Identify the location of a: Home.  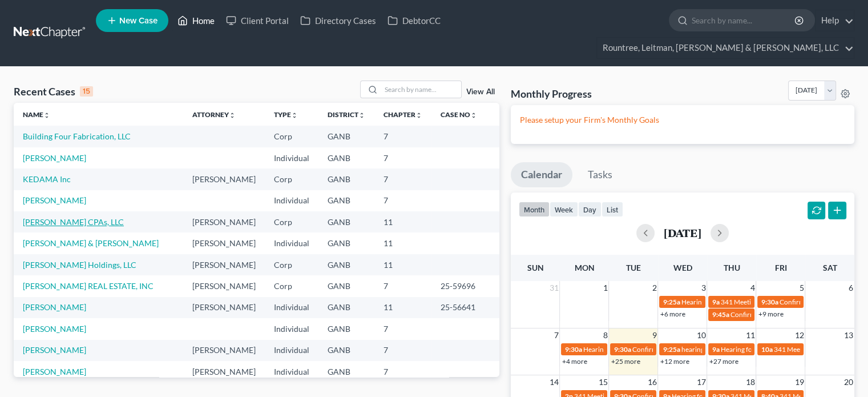
(196, 21).